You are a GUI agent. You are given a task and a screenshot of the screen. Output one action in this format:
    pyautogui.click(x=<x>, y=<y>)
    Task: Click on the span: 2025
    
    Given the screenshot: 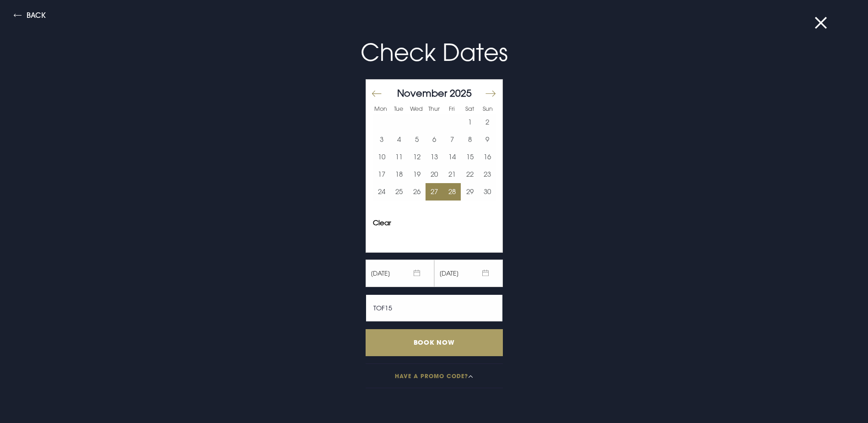 What is the action you would take?
    pyautogui.click(x=461, y=93)
    